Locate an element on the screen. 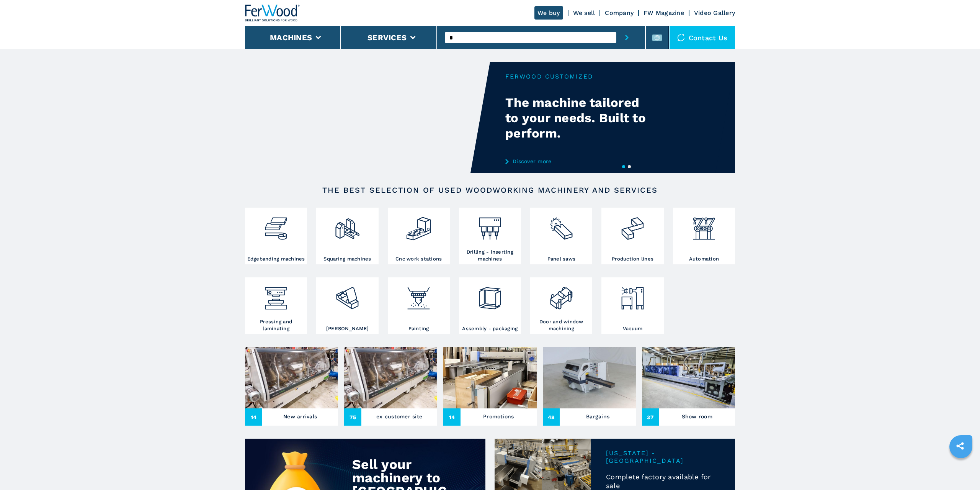  a: Assembly - packaging is located at coordinates (490, 306).